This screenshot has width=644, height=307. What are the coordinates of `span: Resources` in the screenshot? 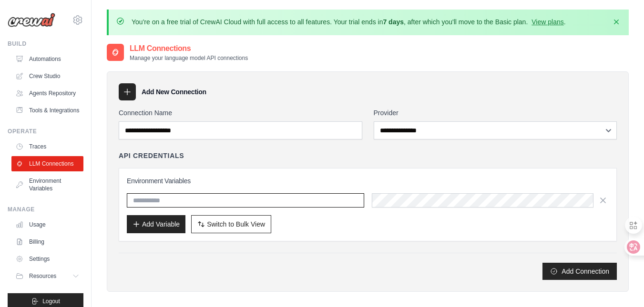 It's located at (42, 276).